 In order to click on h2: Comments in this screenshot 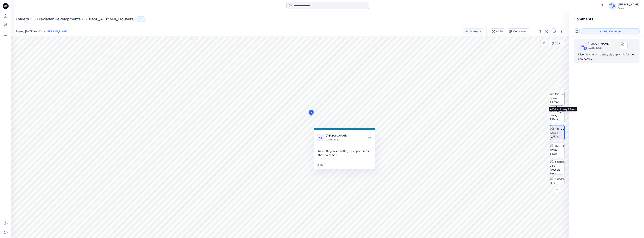, I will do `click(583, 19)`.